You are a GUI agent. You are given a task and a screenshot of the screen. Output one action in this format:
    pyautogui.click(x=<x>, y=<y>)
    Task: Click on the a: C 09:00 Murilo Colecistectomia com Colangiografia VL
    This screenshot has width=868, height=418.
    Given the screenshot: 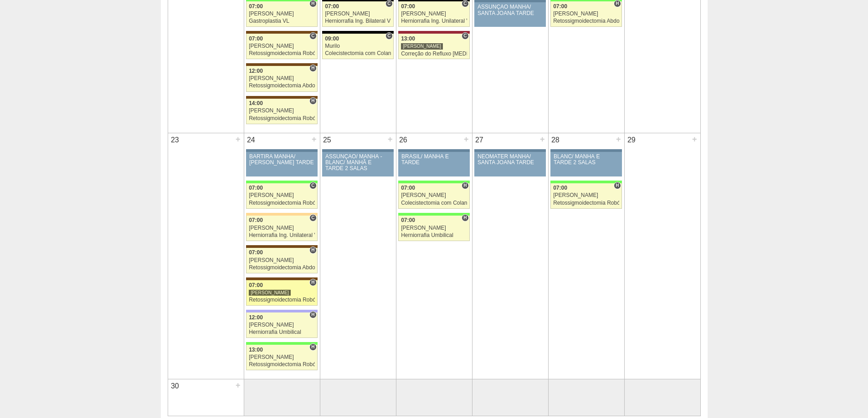 What is the action you would take?
    pyautogui.click(x=357, y=46)
    